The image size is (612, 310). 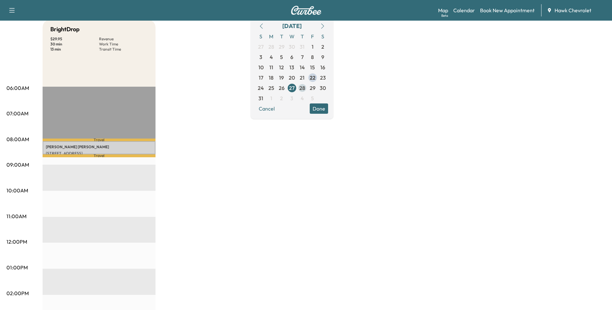 What do you see at coordinates (17, 114) in the screenshot?
I see `p: 07:00AM` at bounding box center [17, 114].